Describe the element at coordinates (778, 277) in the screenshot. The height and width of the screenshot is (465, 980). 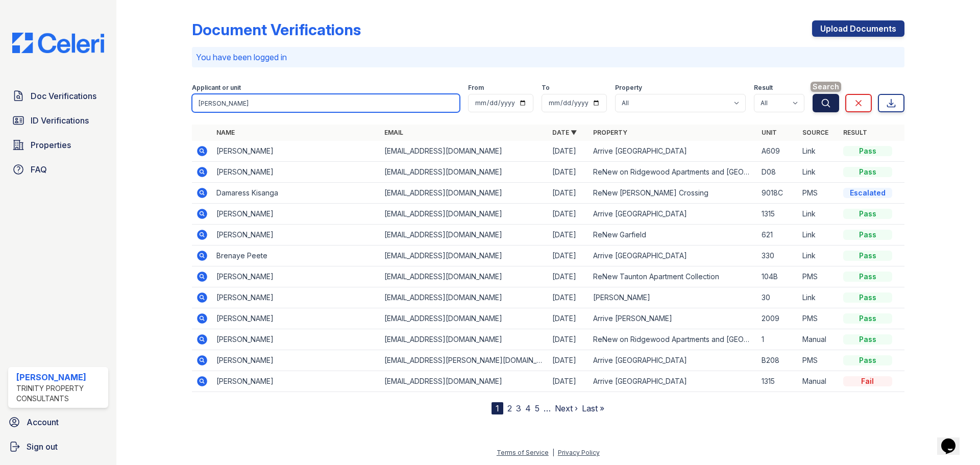
I see `td: 104B` at that location.